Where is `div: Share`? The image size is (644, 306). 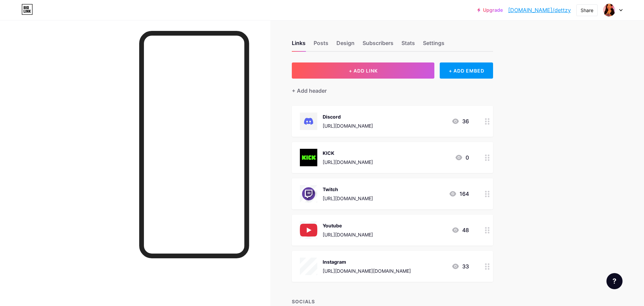
div: Share is located at coordinates (587, 10).